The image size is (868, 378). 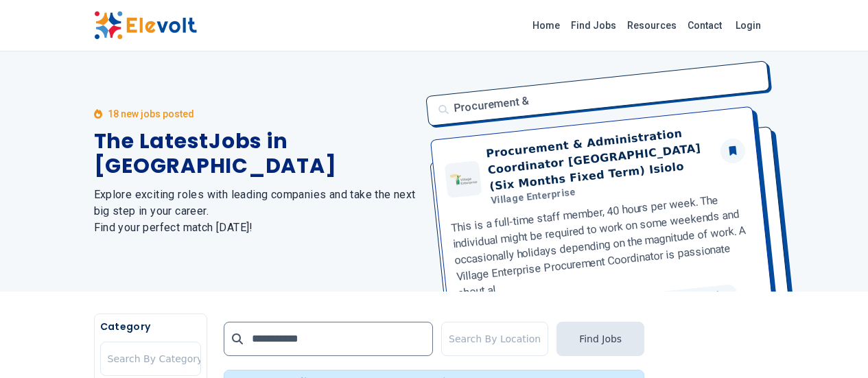 What do you see at coordinates (146, 25) in the screenshot?
I see `img: Elevolt` at bounding box center [146, 25].